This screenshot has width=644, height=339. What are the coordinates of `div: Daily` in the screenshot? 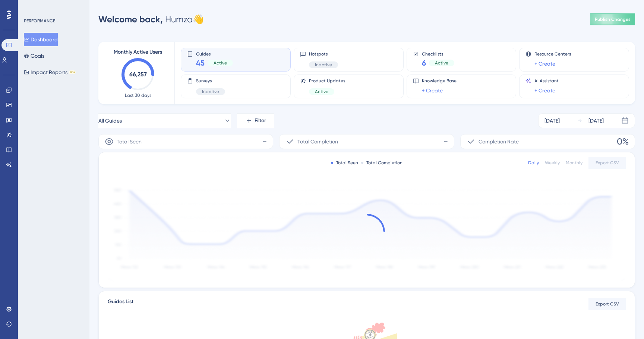 It's located at (533, 163).